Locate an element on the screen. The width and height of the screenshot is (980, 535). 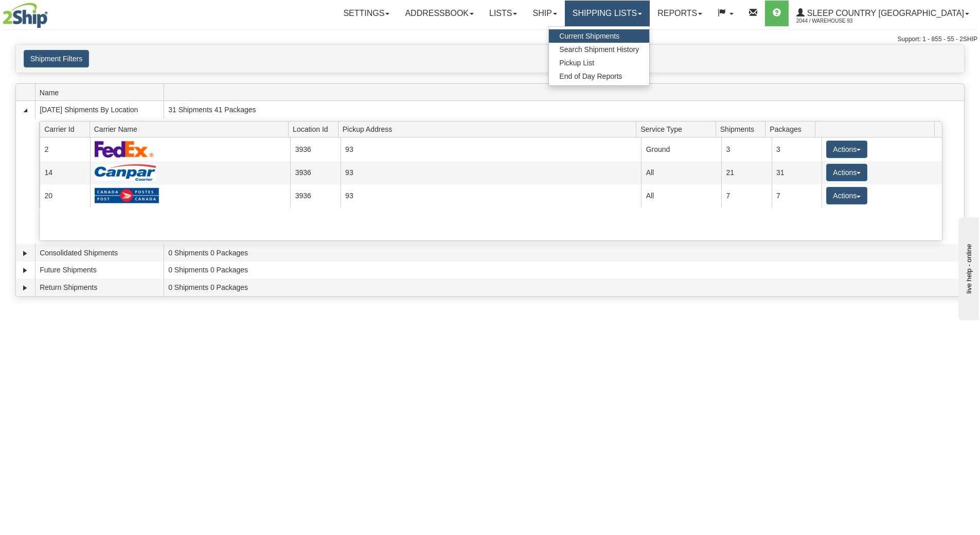
a: Pickup List is located at coordinates (599, 63).